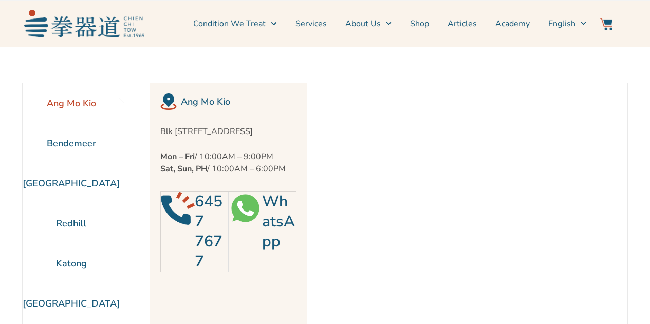  What do you see at coordinates (228, 163) in the screenshot?
I see `p: / 10:00AM – 9:00PM / 10:00AM – 6:00PM` at bounding box center [228, 163].